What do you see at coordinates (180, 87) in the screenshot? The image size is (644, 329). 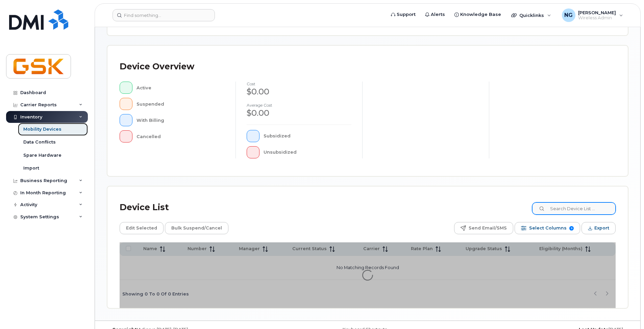 I see `div: Active` at bounding box center [180, 87].